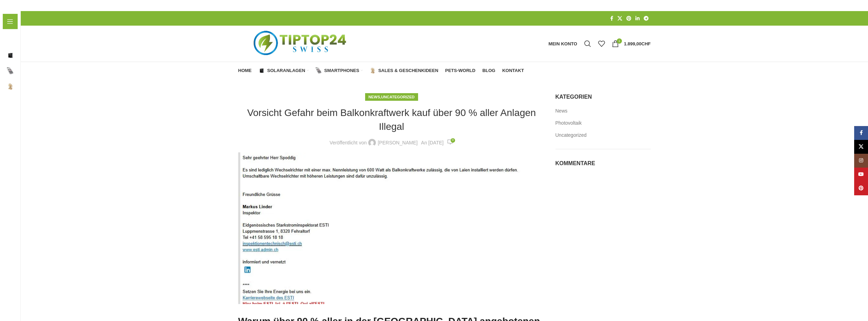 This screenshot has width=868, height=321. I want to click on img: Sales & Geschenkideen, so click(373, 71).